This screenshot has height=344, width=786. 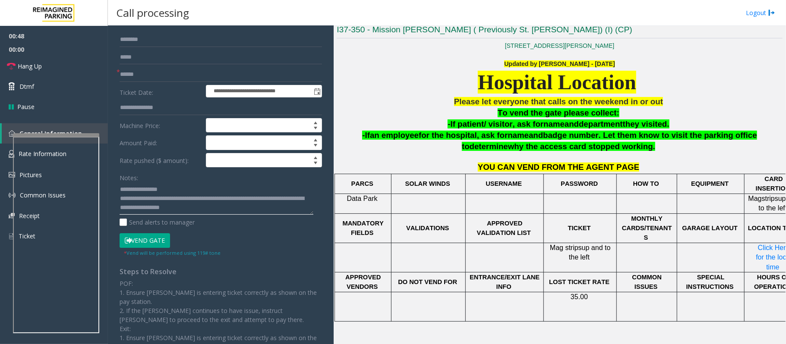 What do you see at coordinates (581, 146) in the screenshot?
I see `span: why the access card stopped working.` at bounding box center [581, 146].